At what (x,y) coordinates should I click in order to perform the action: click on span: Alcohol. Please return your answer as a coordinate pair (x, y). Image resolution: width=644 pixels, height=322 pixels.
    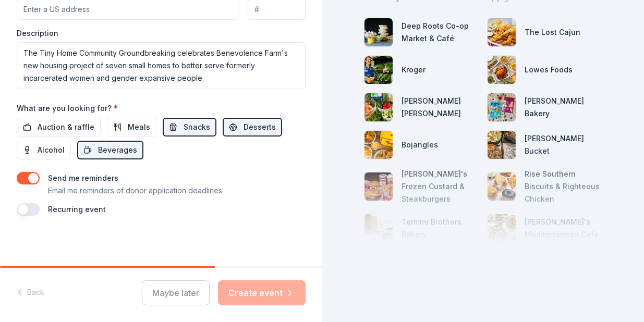
    Looking at the image, I should click on (51, 150).